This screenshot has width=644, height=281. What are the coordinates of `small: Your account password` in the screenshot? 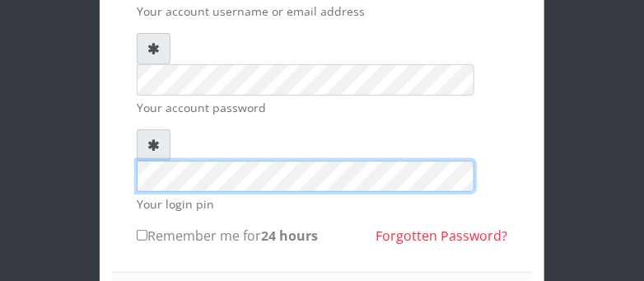 It's located at (322, 108).